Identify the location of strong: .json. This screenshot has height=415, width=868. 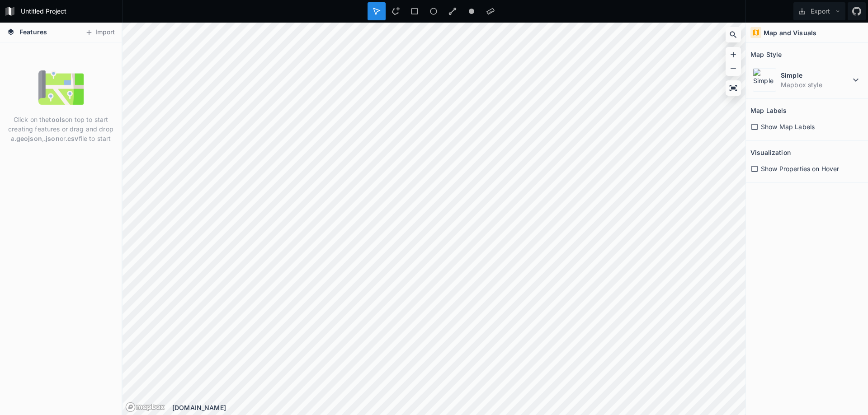
(51, 138).